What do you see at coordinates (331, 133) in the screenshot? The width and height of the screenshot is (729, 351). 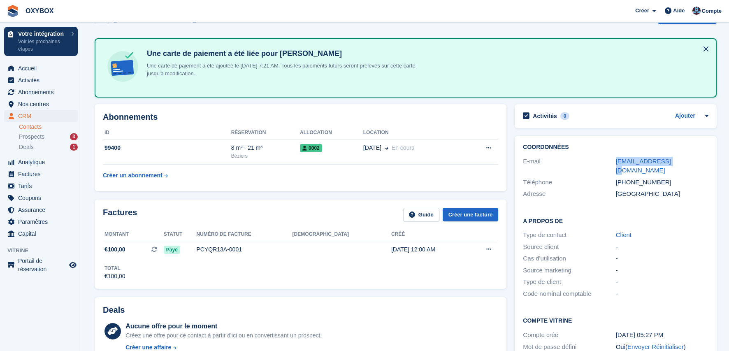 I see `th: Allocation` at bounding box center [331, 133].